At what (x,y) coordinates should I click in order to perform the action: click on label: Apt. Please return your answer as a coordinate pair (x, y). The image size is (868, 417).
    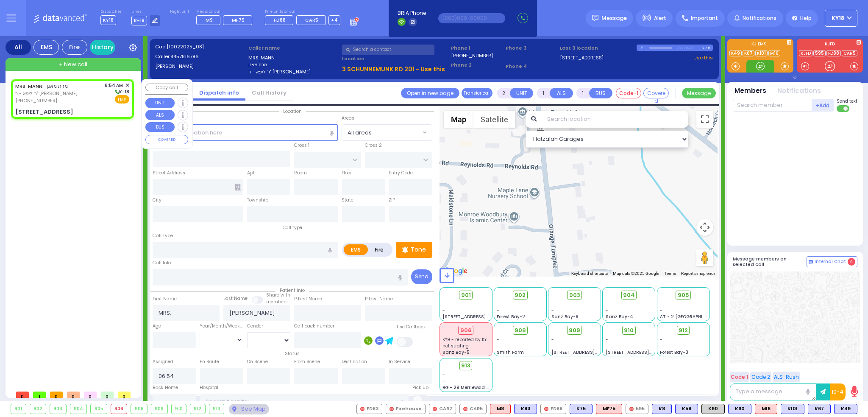
    Looking at the image, I should click on (251, 173).